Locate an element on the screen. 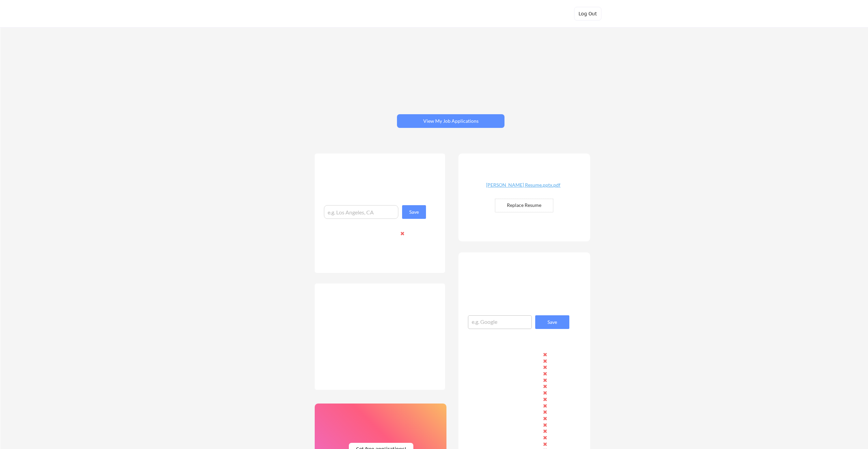  input: e.g. Los Angeles, CA is located at coordinates (361, 212).